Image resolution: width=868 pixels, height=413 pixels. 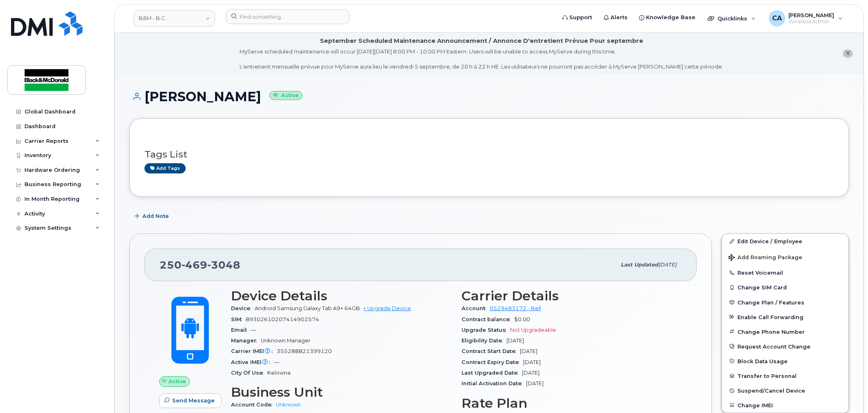 I want to click on span: Device, so click(x=243, y=308).